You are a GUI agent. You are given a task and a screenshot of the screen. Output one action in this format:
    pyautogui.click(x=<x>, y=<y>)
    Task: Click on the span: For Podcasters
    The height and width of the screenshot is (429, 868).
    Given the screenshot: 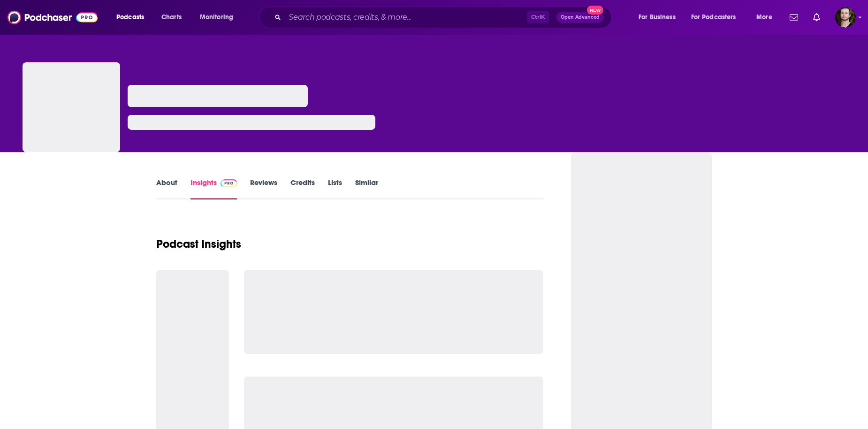 What is the action you would take?
    pyautogui.click(x=713, y=18)
    